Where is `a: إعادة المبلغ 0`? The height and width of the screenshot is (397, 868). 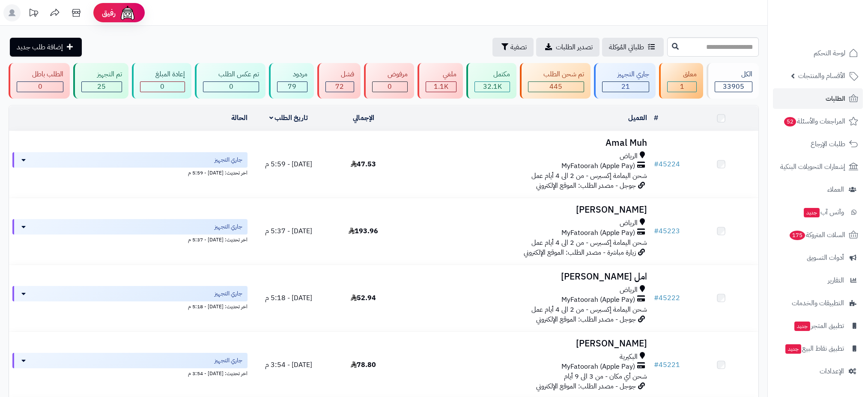 a: إعادة المبلغ 0 is located at coordinates (161, 80).